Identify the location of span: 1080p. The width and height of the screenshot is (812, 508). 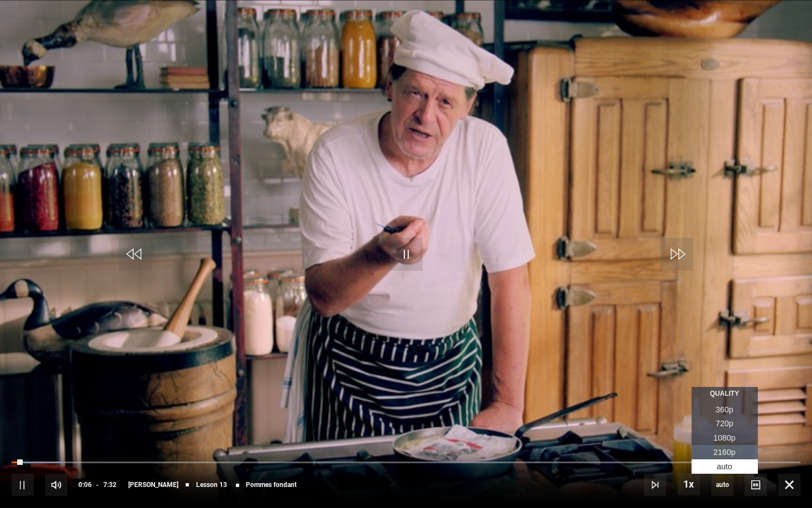
(725, 438).